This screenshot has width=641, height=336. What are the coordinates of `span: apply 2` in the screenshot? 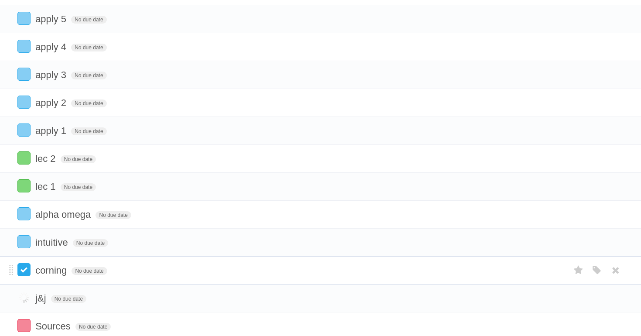 It's located at (52, 102).